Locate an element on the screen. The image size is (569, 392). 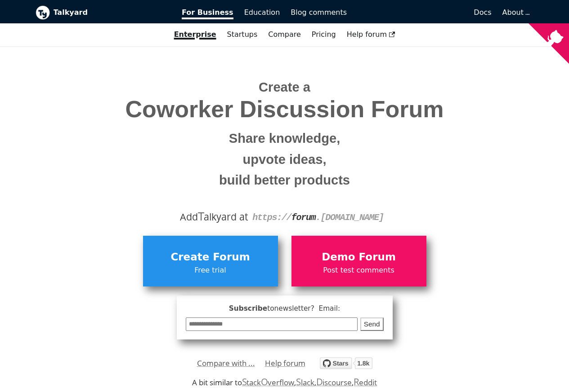
span: Docs is located at coordinates (482, 12).